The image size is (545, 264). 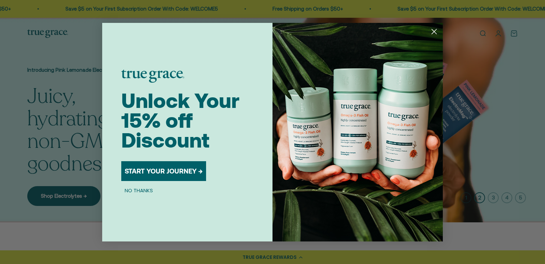 I want to click on button: START YOUR JOURNEY →, so click(x=164, y=171).